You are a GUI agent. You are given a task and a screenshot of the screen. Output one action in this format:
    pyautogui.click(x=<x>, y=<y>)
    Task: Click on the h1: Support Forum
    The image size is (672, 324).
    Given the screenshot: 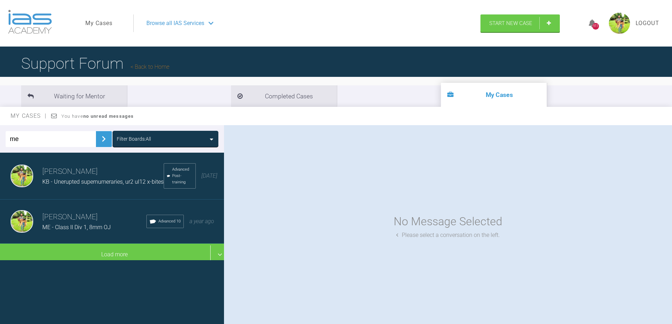 What is the action you would take?
    pyautogui.click(x=95, y=64)
    